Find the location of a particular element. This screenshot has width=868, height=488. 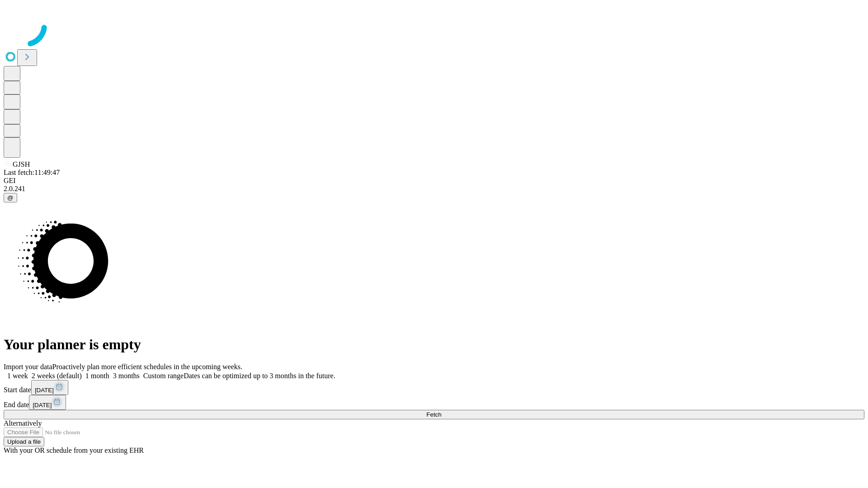

span: Fetch is located at coordinates (433, 415).